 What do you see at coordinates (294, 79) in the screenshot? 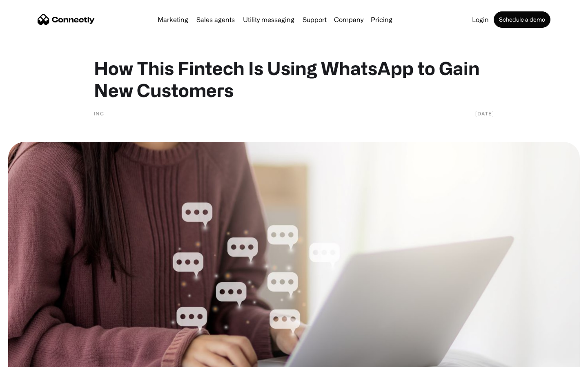
I see `h1: How This Fintech Is Using WhatsApp to Gain New Customers` at bounding box center [294, 79].